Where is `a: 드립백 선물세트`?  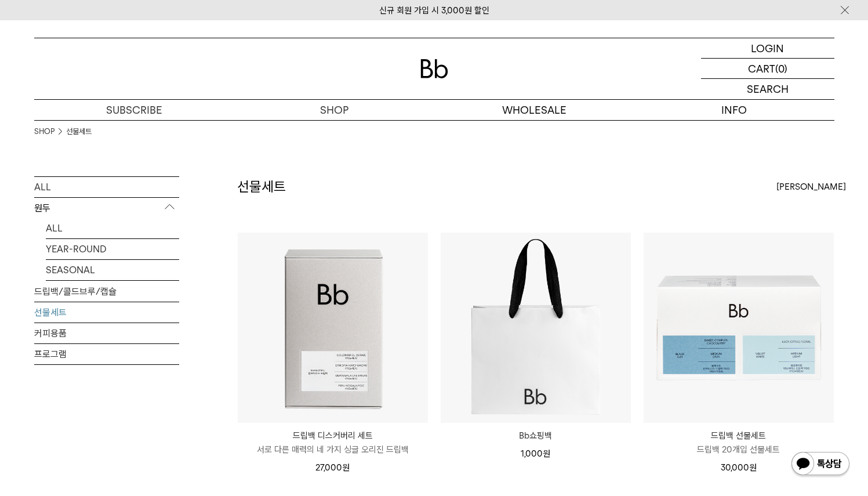
a: 드립백 선물세트 is located at coordinates (738, 328).